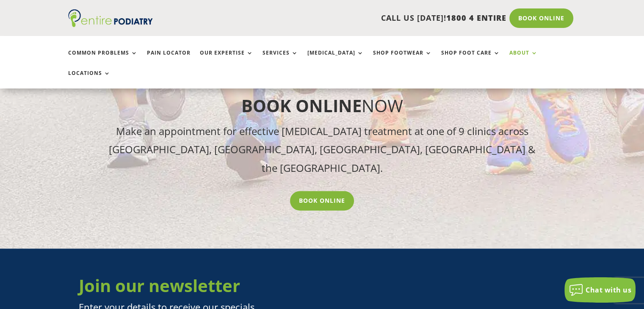  What do you see at coordinates (103, 59) in the screenshot?
I see `a: Common Problems` at bounding box center [103, 59].